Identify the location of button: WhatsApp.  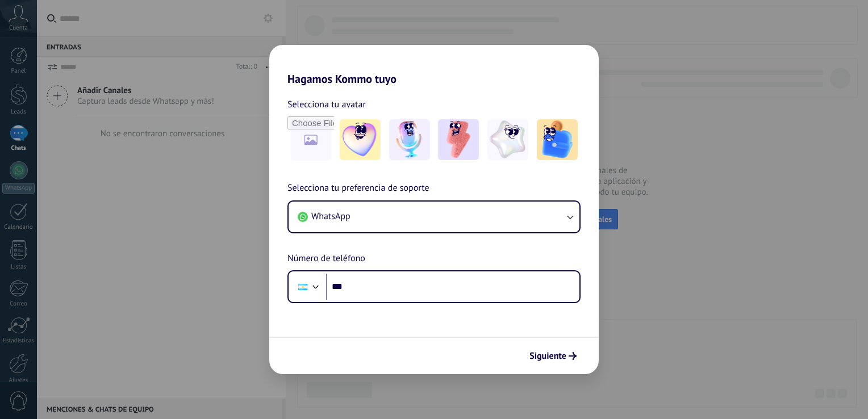
(434, 217).